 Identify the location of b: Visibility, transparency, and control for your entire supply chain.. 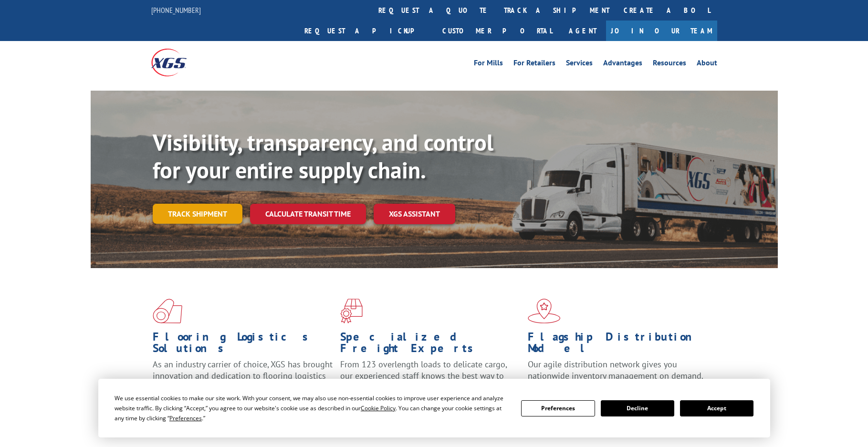
(323, 156).